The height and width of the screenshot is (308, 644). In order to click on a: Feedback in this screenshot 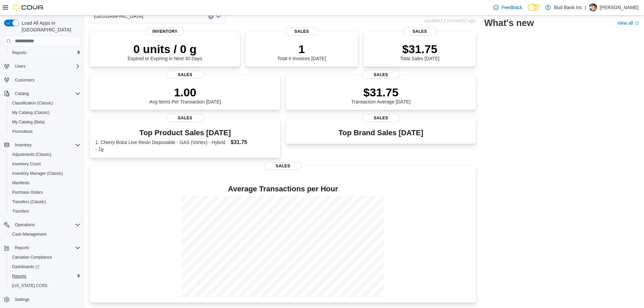, I will do `click(507, 8)`.